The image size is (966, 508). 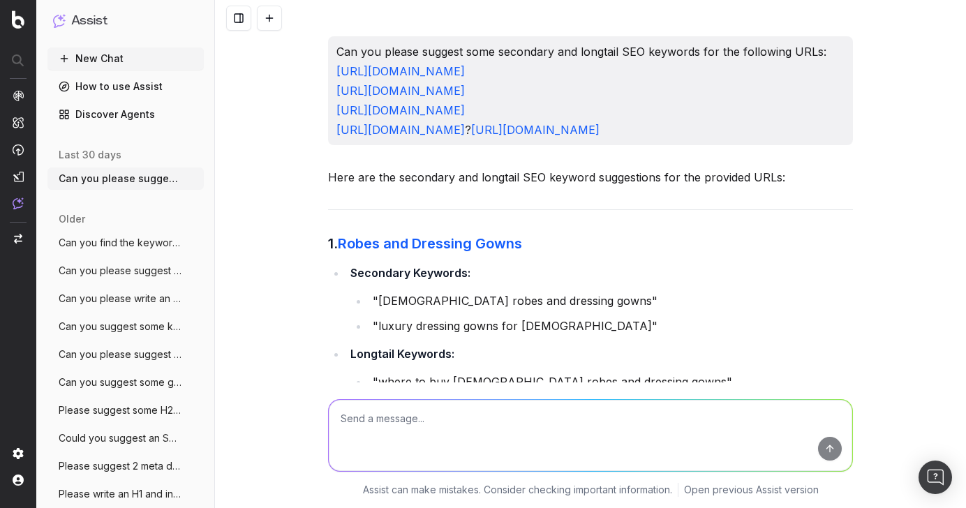 What do you see at coordinates (120, 438) in the screenshot?
I see `span: Could you suggest an SEO-optimised intro` at bounding box center [120, 438].